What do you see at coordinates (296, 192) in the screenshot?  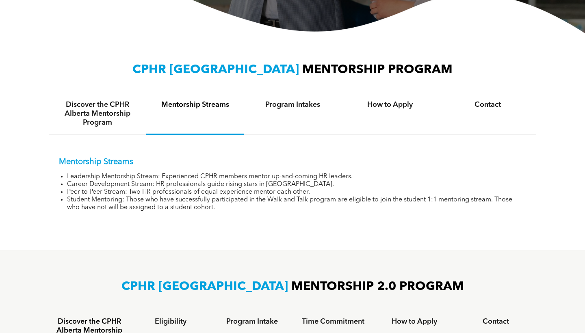 I see `li: Peer to Peer Stream: Two HR professionals of equal experience mentor each other.` at bounding box center [296, 192].